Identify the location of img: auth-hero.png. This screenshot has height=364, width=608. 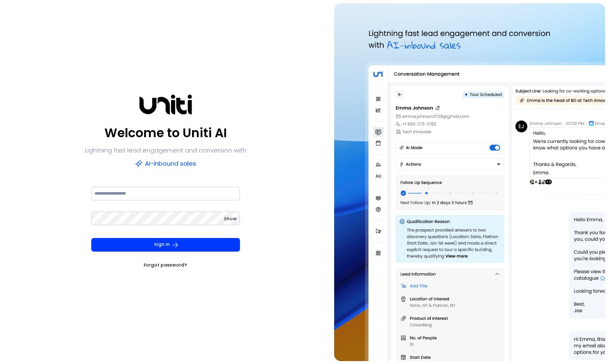
(470, 182).